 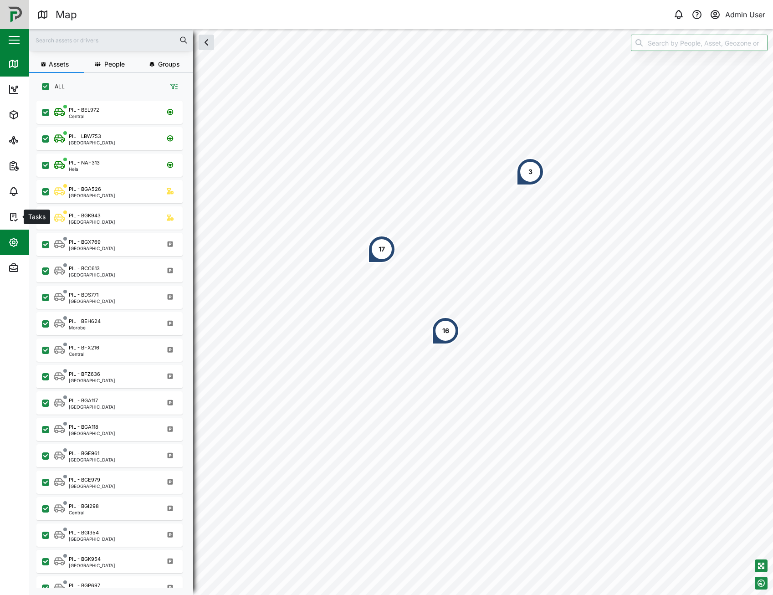 What do you see at coordinates (15, 15) in the screenshot?
I see `img: Main Logo` at bounding box center [15, 15].